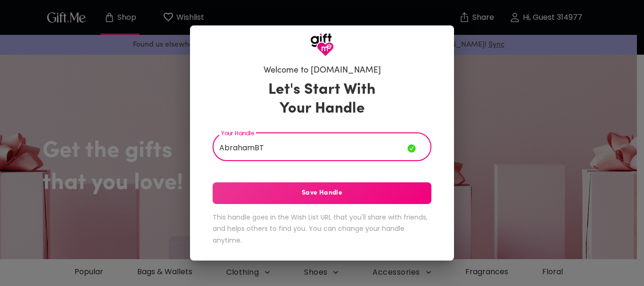  What do you see at coordinates (322, 193) in the screenshot?
I see `span: Save Handle` at bounding box center [322, 193].